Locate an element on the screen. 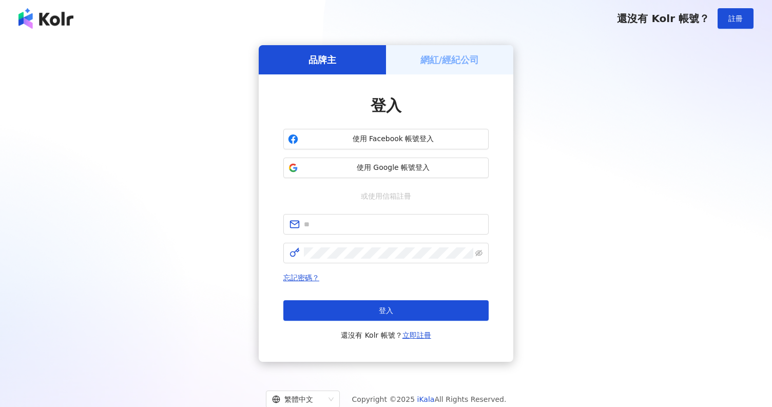  img: logo is located at coordinates (46, 18).